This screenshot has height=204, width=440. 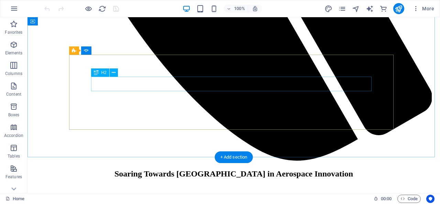 What do you see at coordinates (102, 9) in the screenshot?
I see `i: Reload page` at bounding box center [102, 9].